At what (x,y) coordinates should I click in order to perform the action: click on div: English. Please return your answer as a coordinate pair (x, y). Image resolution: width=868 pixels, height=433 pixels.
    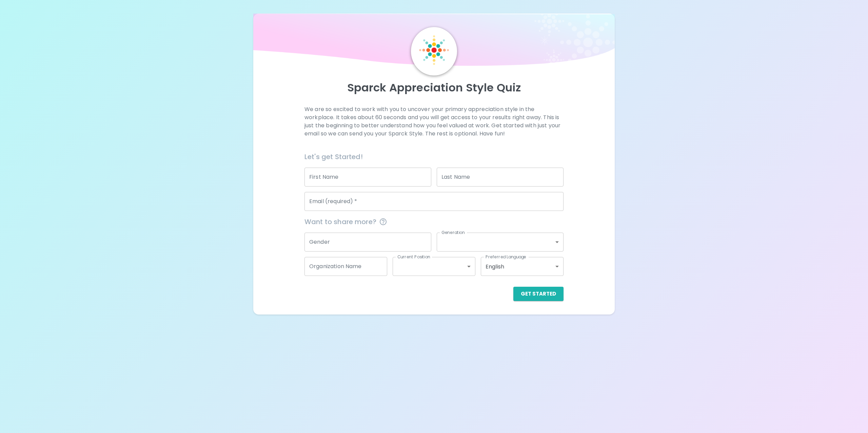
    Looking at the image, I should click on (522, 267).